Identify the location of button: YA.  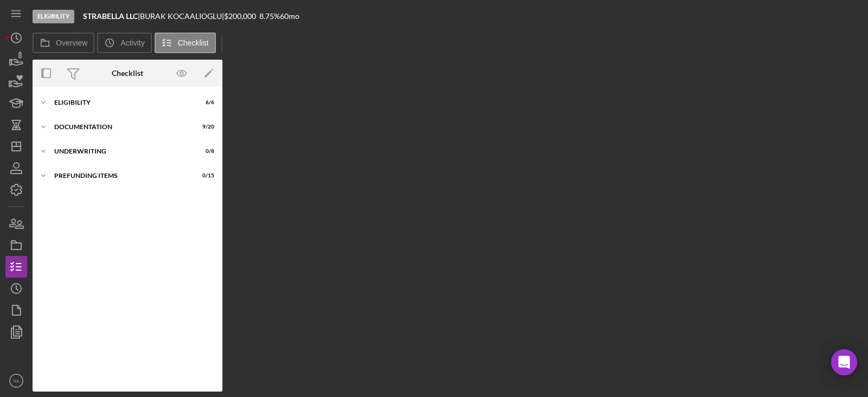
(16, 381).